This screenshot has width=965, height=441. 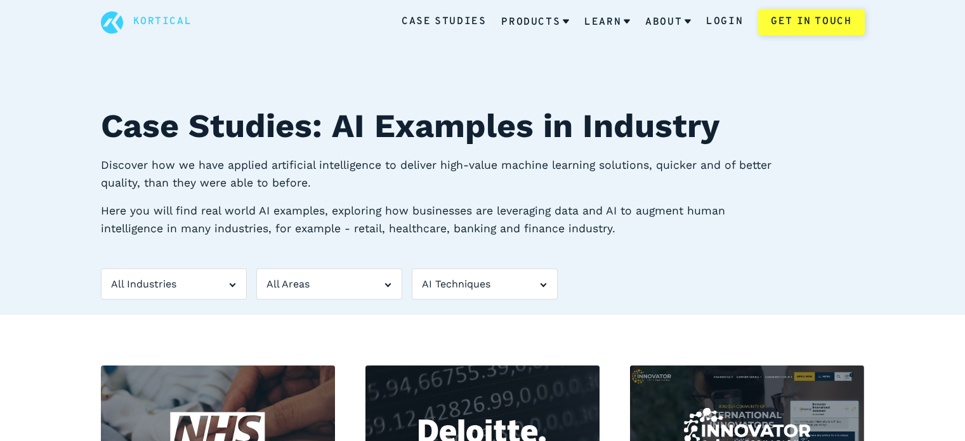 I want to click on div: All Industries, so click(x=174, y=284).